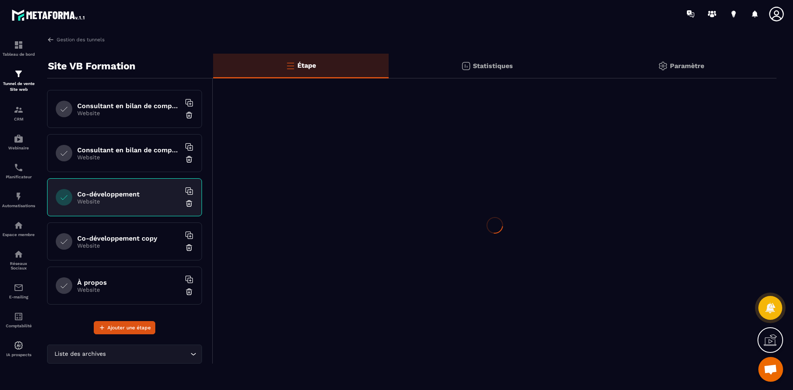  What do you see at coordinates (493, 66) in the screenshot?
I see `p: Statistiques` at bounding box center [493, 66].